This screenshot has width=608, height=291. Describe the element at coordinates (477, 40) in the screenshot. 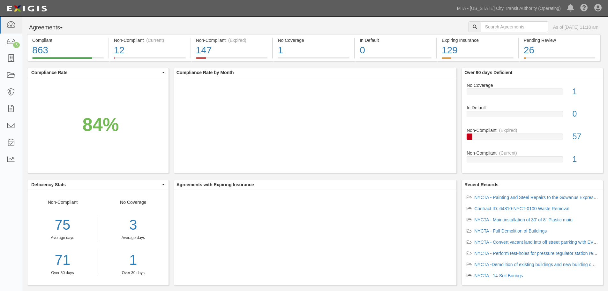

I see `div: Expiring Insurance` at that location.